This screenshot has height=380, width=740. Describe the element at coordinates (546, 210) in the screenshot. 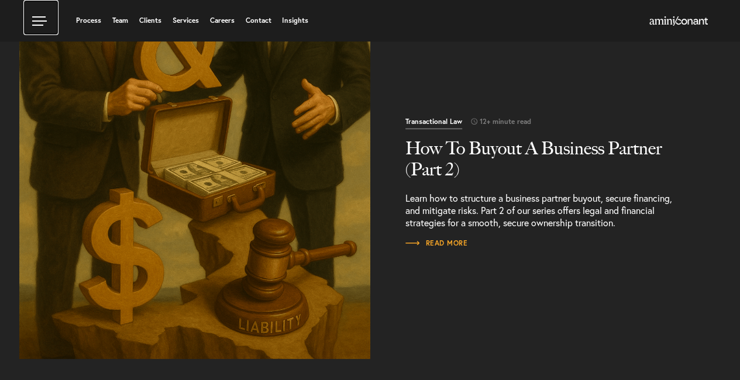

I see `p: Learn how to structure a business partner buyout, secure financing, and mitigate risks. Part 2 of...` at that location.